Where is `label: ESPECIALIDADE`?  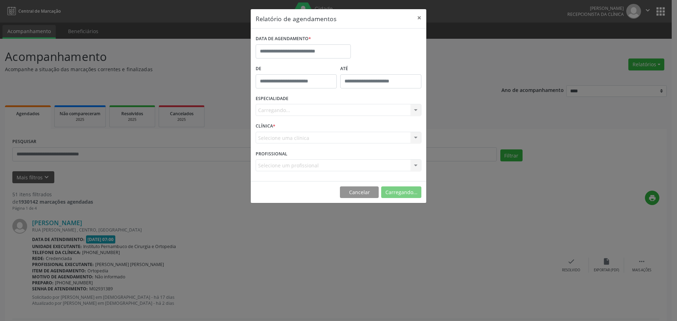 label: ESPECIALIDADE is located at coordinates (272, 99).